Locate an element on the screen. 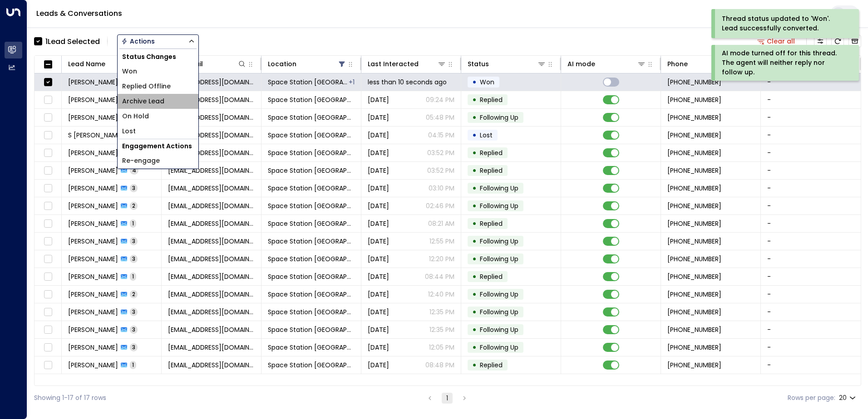 Image resolution: width=868 pixels, height=419 pixels. p: 12:40 PM is located at coordinates (441, 294).